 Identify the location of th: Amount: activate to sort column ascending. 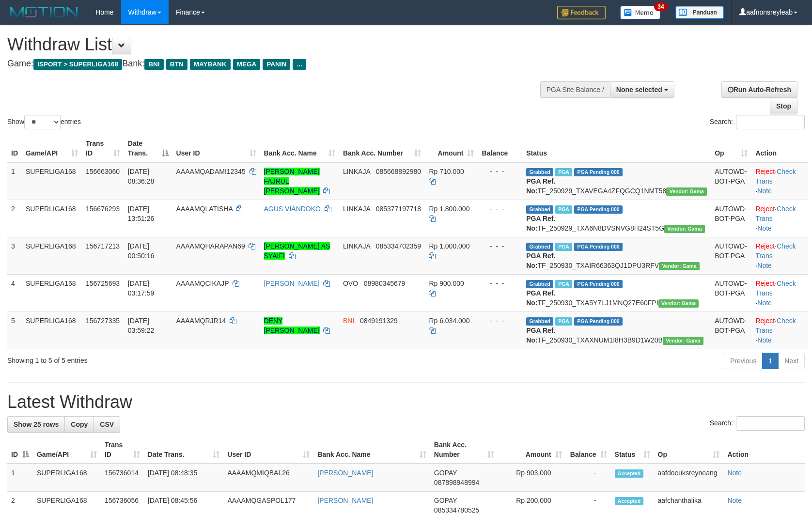
(532, 449).